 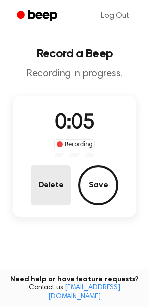 What do you see at coordinates (51, 185) in the screenshot?
I see `button: Delete Audio Record` at bounding box center [51, 185].